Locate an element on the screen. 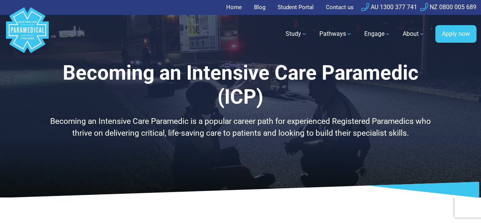  a: About is located at coordinates (414, 34).